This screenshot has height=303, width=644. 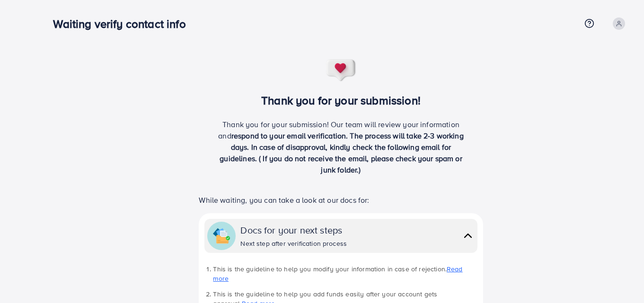 What do you see at coordinates (341, 100) in the screenshot?
I see `h3: Thank you for your submission!` at bounding box center [341, 100].